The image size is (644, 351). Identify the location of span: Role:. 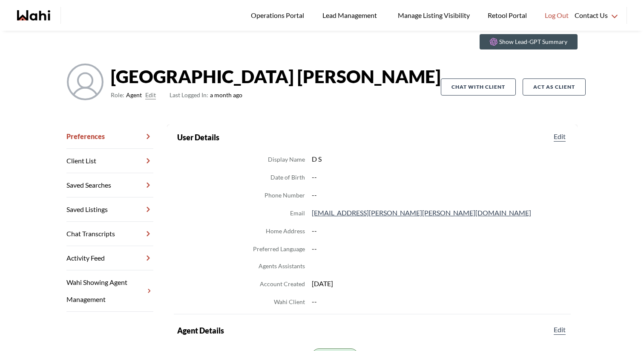
(118, 95).